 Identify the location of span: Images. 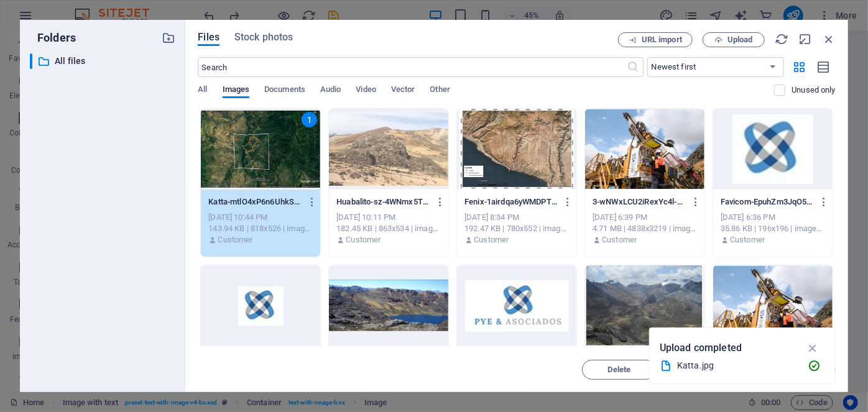
(236, 91).